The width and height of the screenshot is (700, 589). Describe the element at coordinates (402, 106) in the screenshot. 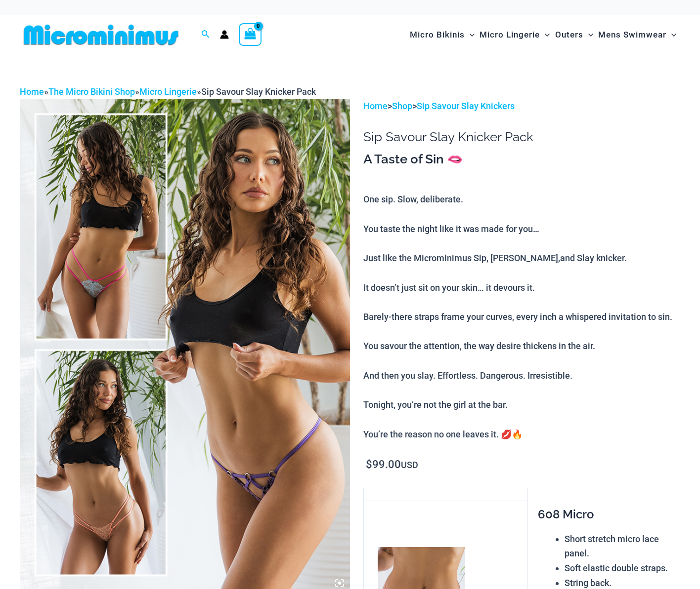

I see `a: Shop` at that location.